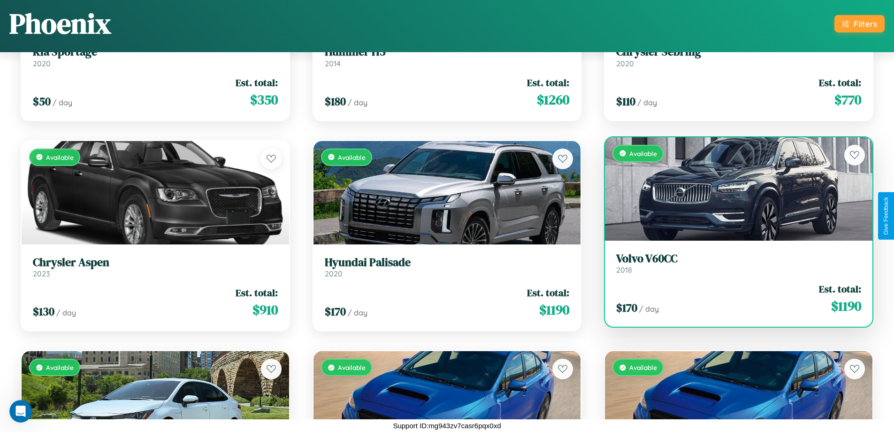 The width and height of the screenshot is (894, 432). Describe the element at coordinates (41, 273) in the screenshot. I see `span: 2023` at that location.